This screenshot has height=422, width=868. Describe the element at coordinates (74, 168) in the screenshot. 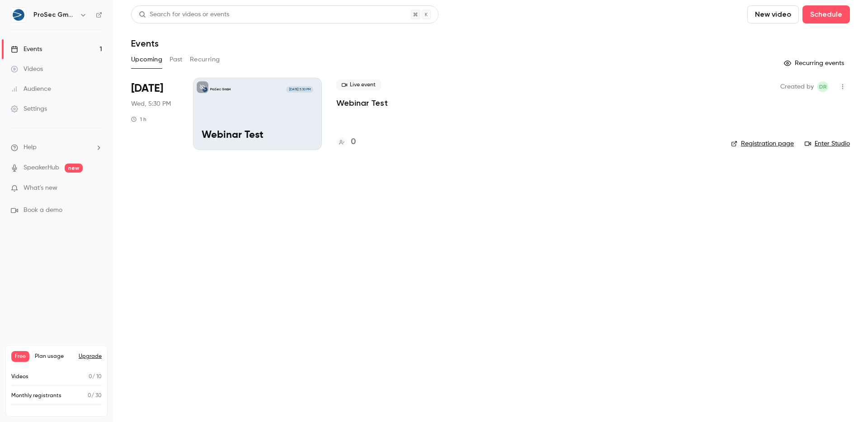

I see `span: new` at that location.